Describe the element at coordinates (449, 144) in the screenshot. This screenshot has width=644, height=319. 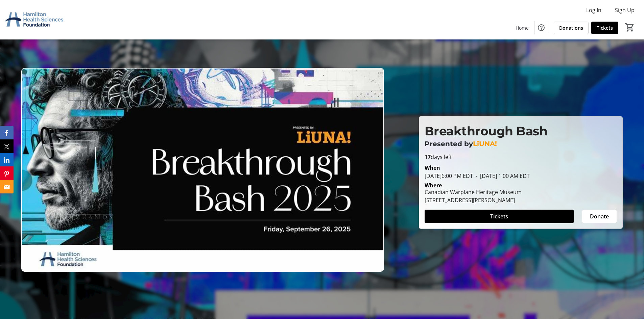
I see `span: Presented by` at that location.